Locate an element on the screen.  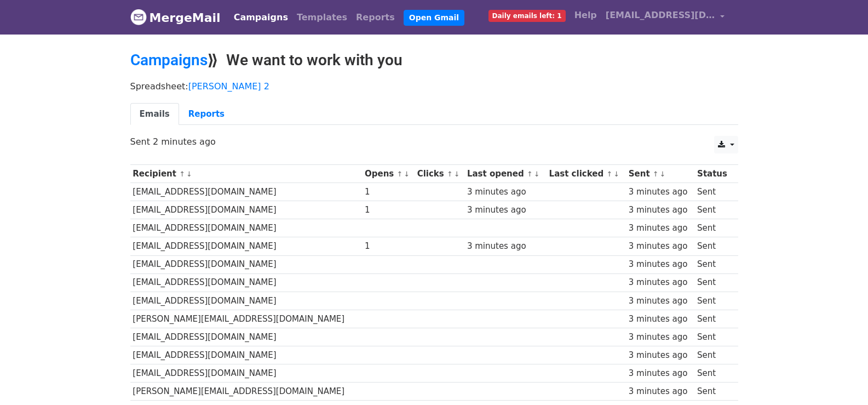
th: Last opened is located at coordinates (505, 174).